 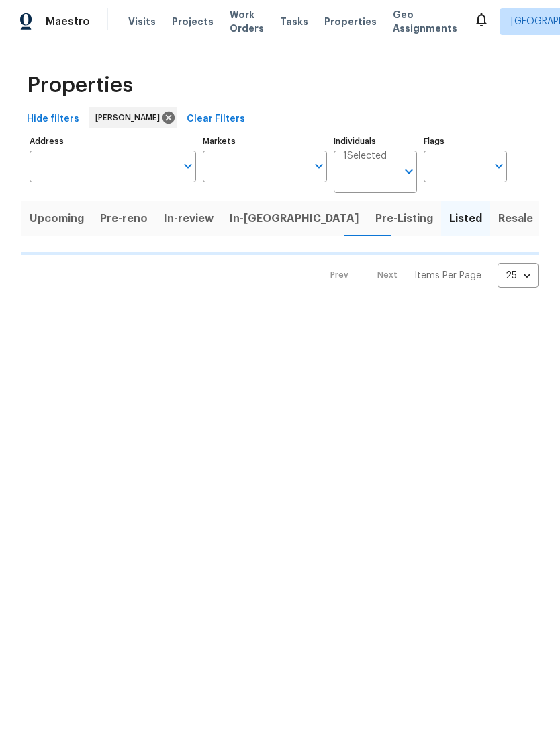 What do you see at coordinates (448, 275) in the screenshot?
I see `p: Items Per Page` at bounding box center [448, 275].